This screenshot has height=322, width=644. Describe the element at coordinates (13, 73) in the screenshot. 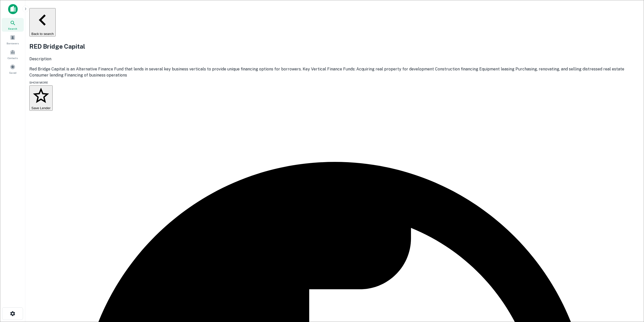

I see `span: Saved` at that location.